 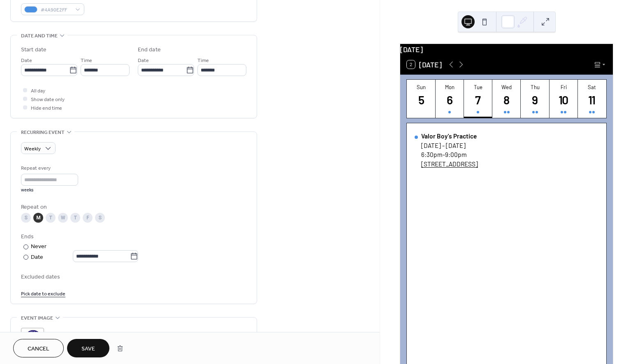 What do you see at coordinates (39, 36) in the screenshot?
I see `span: Date and time` at bounding box center [39, 36].